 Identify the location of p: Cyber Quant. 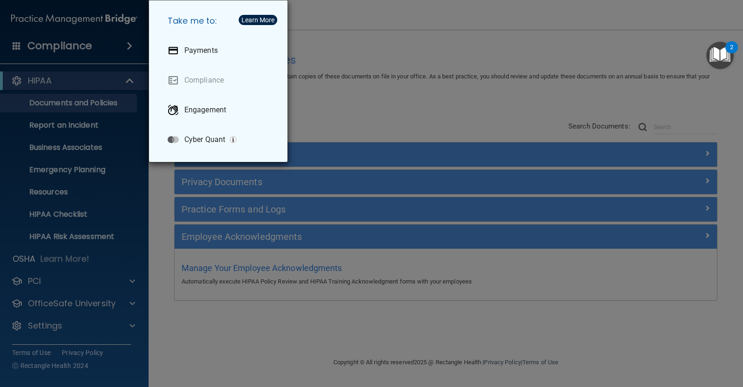
(205, 140).